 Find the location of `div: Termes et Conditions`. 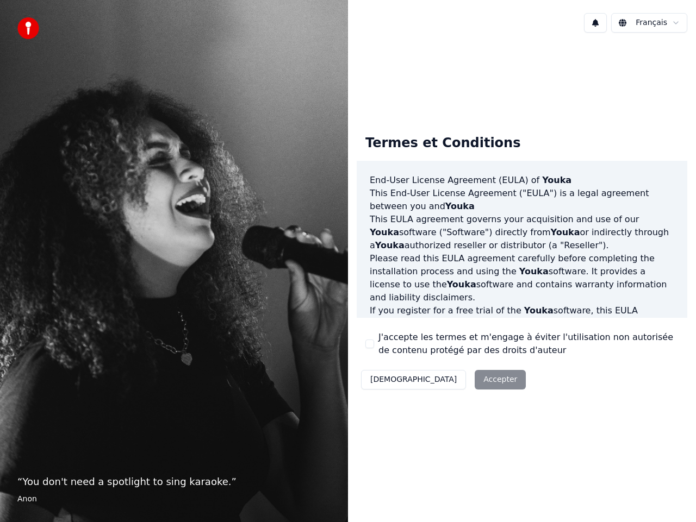

div: Termes et Conditions is located at coordinates (442, 144).